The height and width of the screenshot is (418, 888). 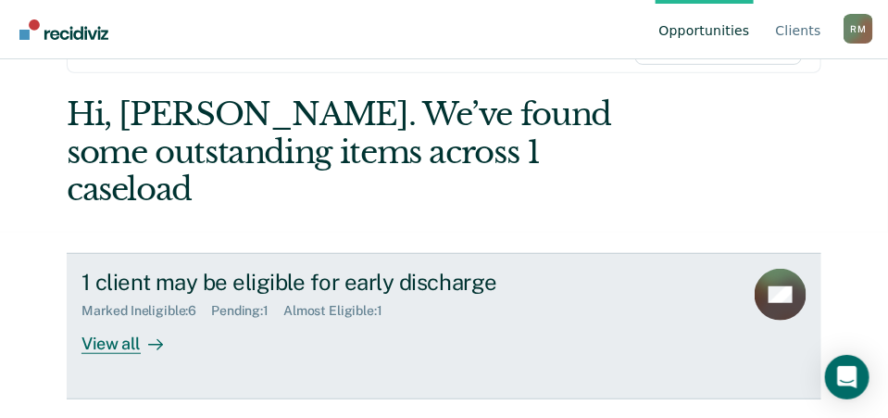 I want to click on div: R M, so click(x=859, y=29).